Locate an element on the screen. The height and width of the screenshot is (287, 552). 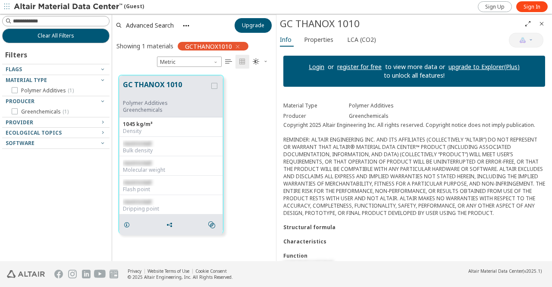
button: AI Copilot is located at coordinates (526, 40).